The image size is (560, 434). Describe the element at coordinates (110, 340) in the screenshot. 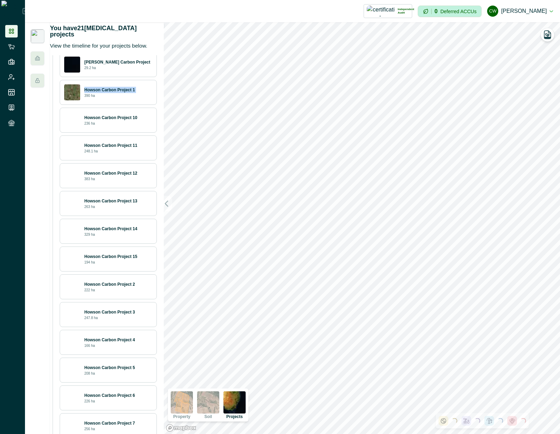

I see `p: Howson Carbon Project 4` at that location.